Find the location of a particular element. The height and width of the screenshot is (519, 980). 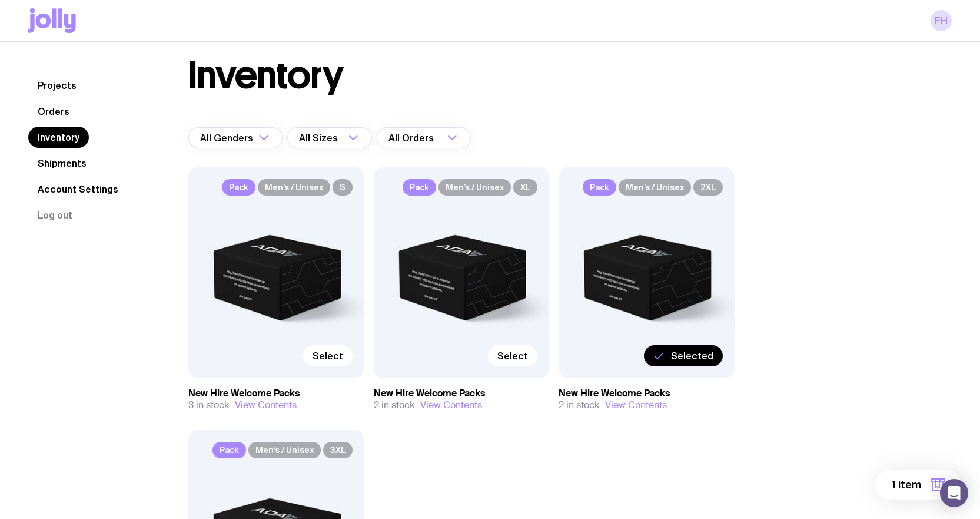

span: 3XL is located at coordinates (338, 450).